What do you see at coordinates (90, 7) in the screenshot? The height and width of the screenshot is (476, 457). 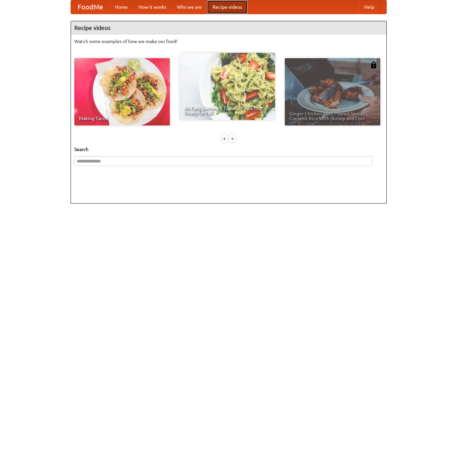 I see `a: FoodMe` at bounding box center [90, 7].